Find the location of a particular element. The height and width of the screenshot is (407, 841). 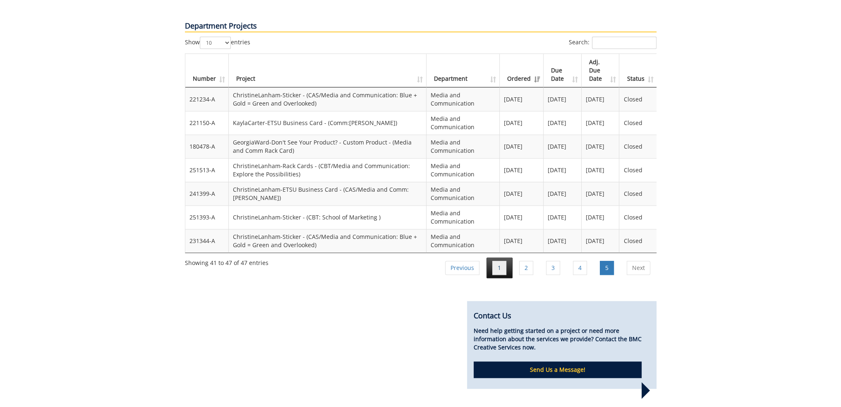

a: 5 is located at coordinates (607, 268).